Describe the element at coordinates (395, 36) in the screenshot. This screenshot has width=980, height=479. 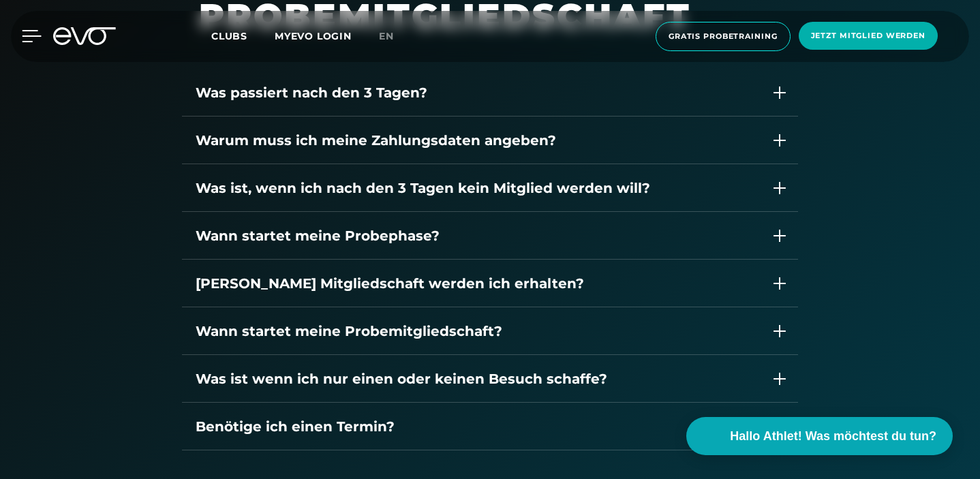
I see `a: en` at that location.